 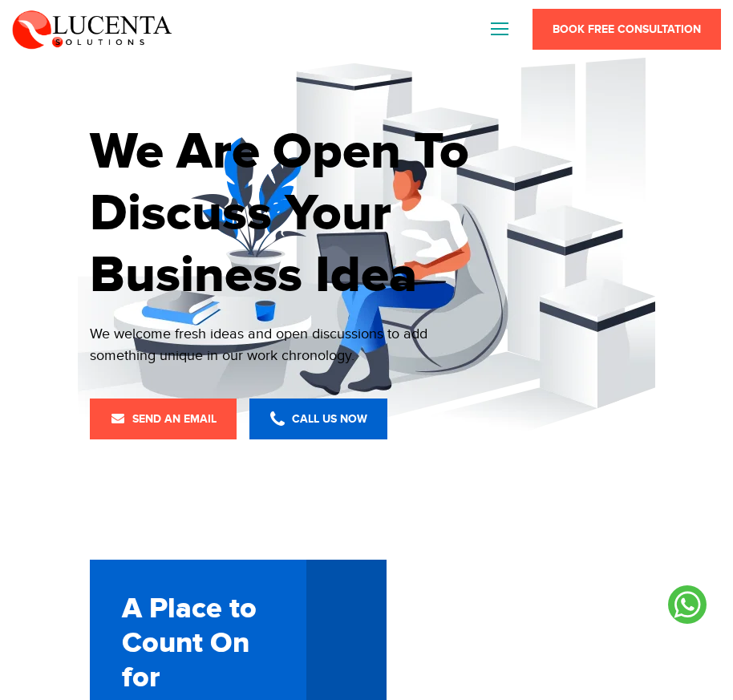 What do you see at coordinates (626, 29) in the screenshot?
I see `a: Book Free Consultation` at bounding box center [626, 29].